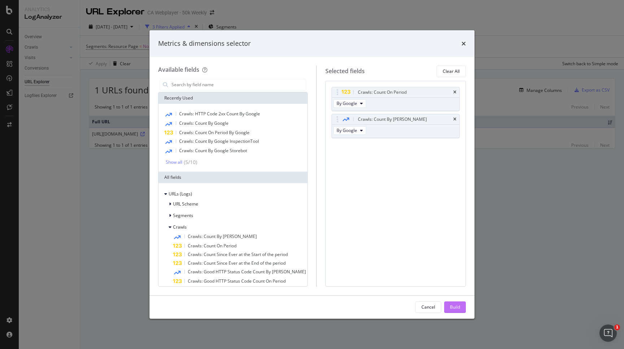 This screenshot has width=624, height=349. What do you see at coordinates (180, 194) in the screenshot?
I see `span: URLs (Logs)` at bounding box center [180, 194].